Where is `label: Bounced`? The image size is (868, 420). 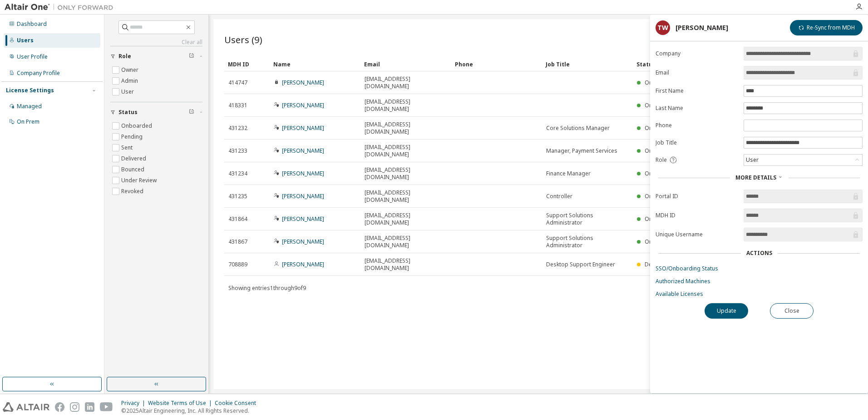 label: Bounced is located at coordinates (133, 169).